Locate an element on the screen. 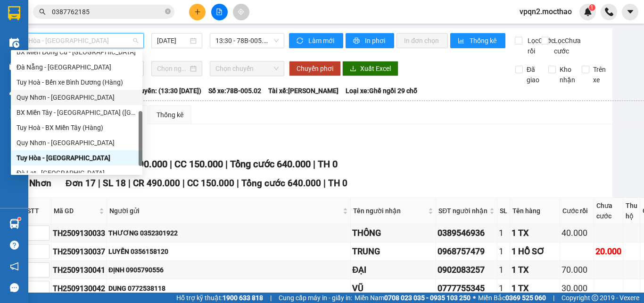 Image resolution: width=644 pixels, height=303 pixels. div: THƯƠNG 0352301922 is located at coordinates (229, 233).